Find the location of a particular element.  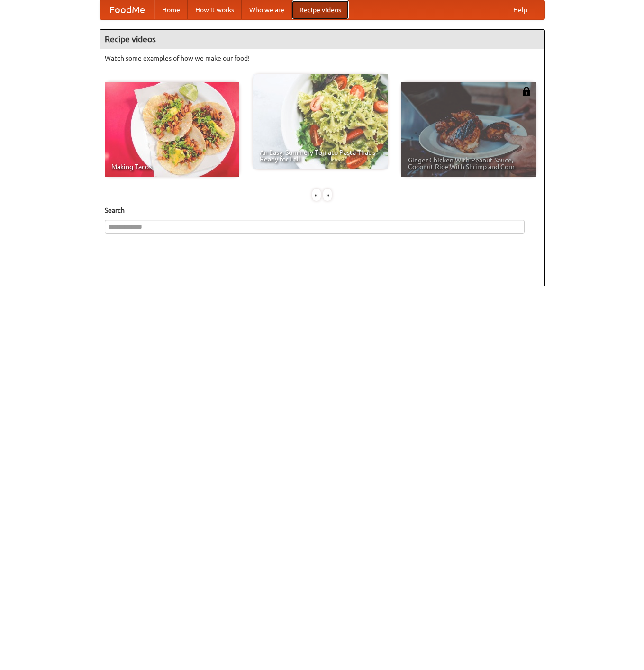

span: Making Tacos is located at coordinates (172, 167).